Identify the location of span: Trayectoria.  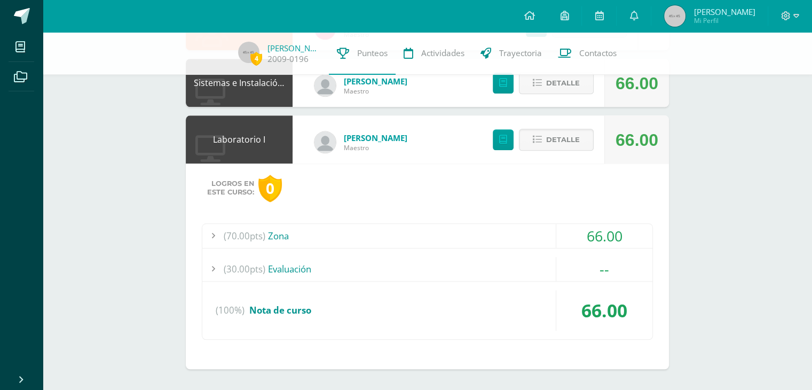
(521, 53).